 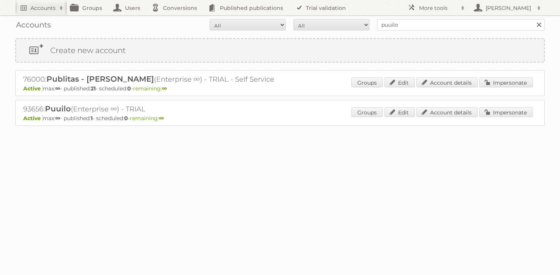 I want to click on h2: More tools, so click(x=438, y=8).